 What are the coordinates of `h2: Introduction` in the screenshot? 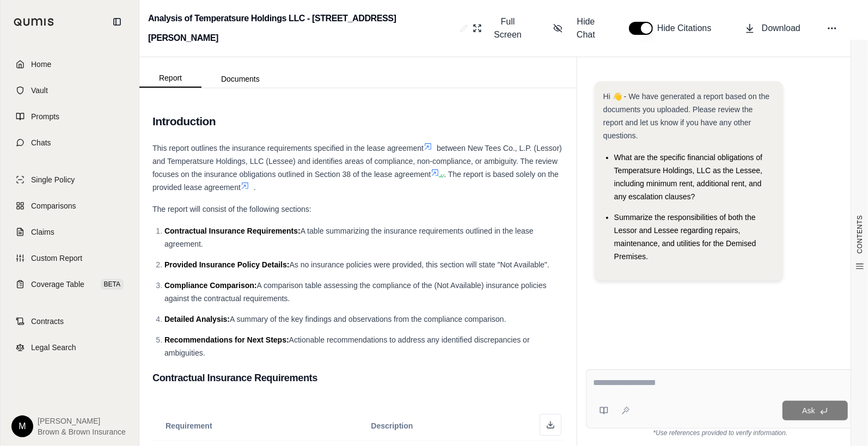 It's located at (358, 122).